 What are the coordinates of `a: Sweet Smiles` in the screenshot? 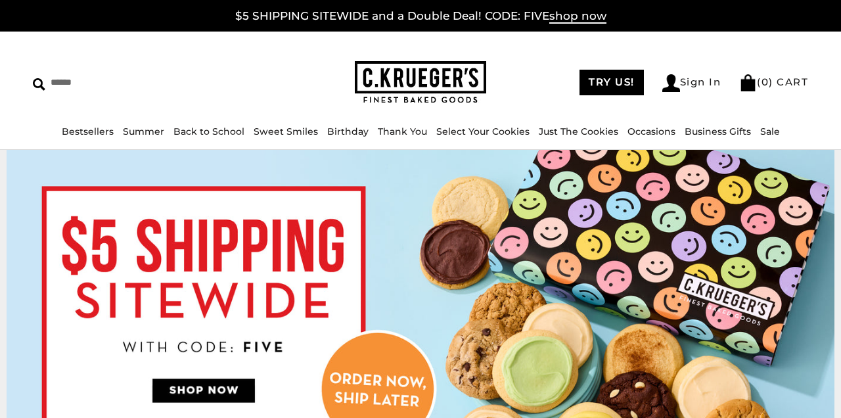 It's located at (286, 131).